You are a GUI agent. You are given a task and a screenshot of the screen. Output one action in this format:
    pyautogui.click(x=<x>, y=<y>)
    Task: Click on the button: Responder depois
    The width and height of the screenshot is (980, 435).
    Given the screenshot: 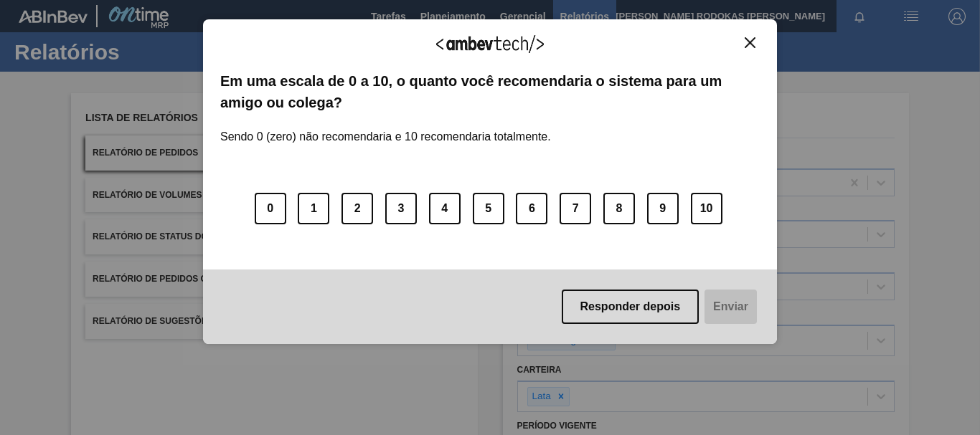 What is the action you would take?
    pyautogui.click(x=631, y=306)
    